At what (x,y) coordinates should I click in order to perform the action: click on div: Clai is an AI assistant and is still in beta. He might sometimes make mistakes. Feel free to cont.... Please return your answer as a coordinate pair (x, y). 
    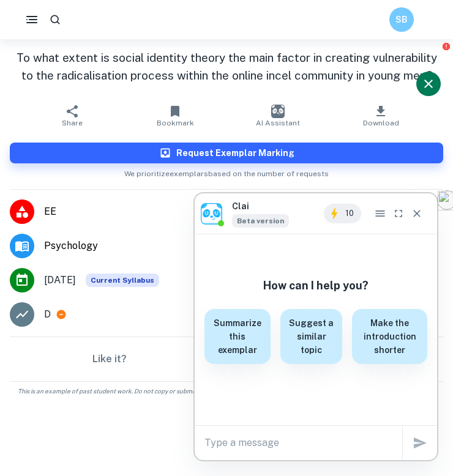
    Looking at the image, I should click on (260, 221).